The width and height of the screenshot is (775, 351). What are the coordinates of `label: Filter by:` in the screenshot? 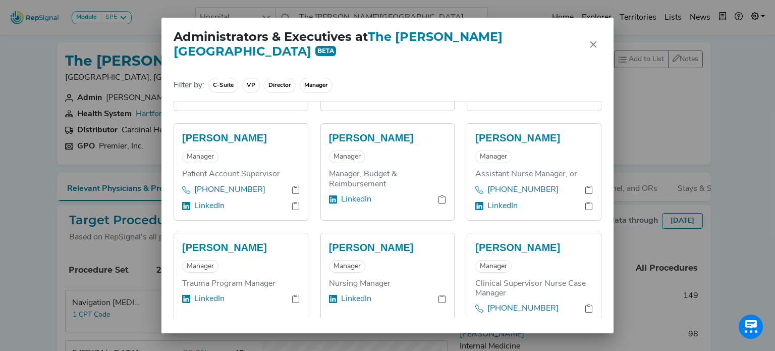 It's located at (189, 85).